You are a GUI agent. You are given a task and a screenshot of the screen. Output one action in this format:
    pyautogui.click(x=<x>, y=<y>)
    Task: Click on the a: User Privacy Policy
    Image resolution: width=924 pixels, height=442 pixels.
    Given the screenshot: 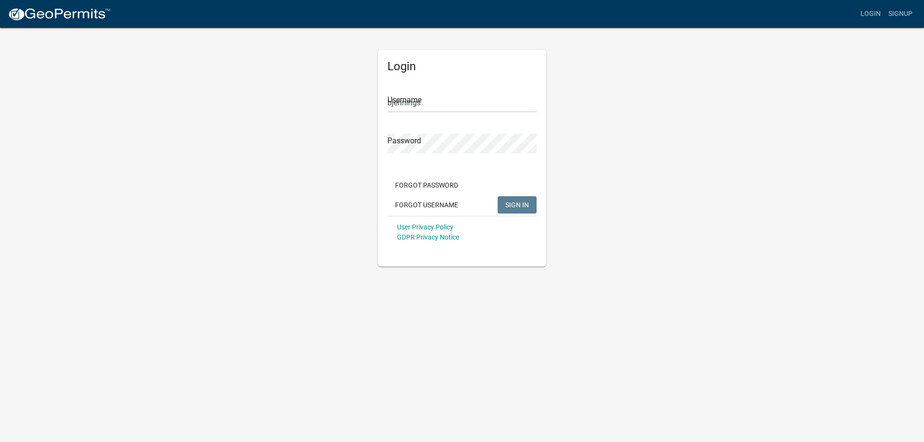 What is the action you would take?
    pyautogui.click(x=425, y=227)
    